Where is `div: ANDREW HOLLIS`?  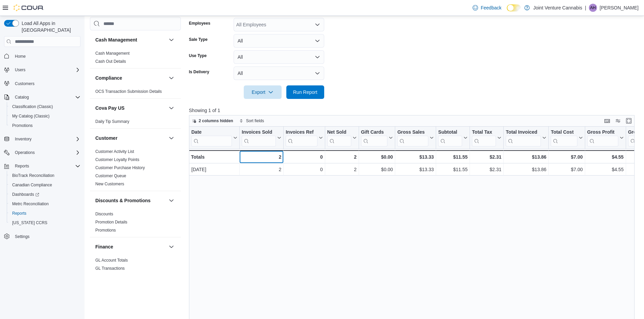 div: ANDREW HOLLIS is located at coordinates (593, 8).